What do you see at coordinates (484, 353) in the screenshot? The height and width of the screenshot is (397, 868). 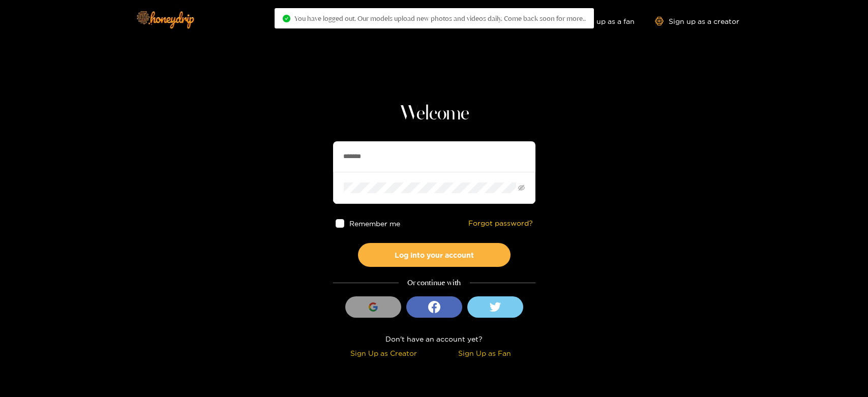 I see `div: Sign Up as Fan` at bounding box center [484, 353].